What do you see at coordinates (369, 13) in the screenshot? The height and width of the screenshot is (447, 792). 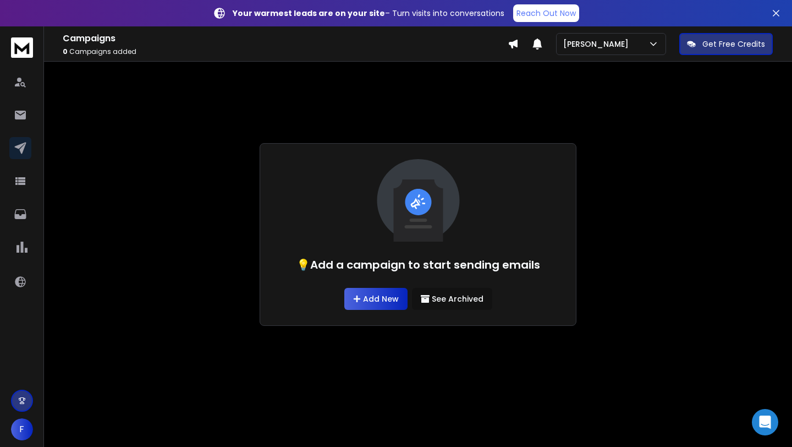 I see `p: – Turn visits into conversations` at bounding box center [369, 13].